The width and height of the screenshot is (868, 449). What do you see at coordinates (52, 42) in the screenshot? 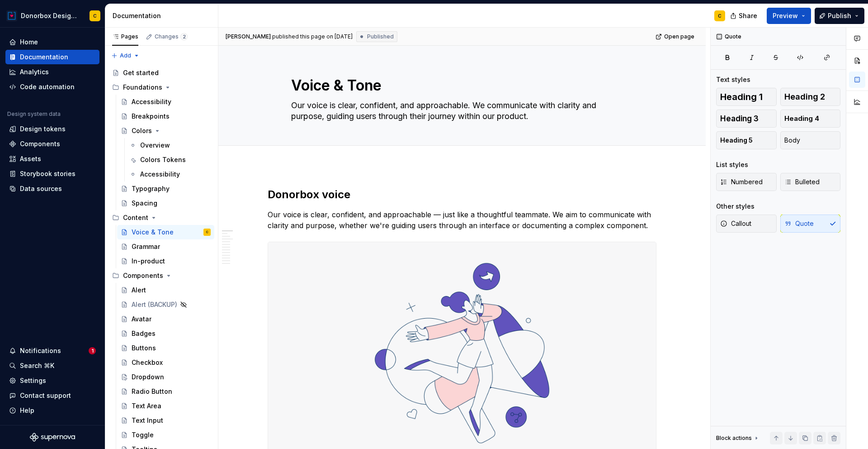
I see `a: Home` at bounding box center [52, 42].